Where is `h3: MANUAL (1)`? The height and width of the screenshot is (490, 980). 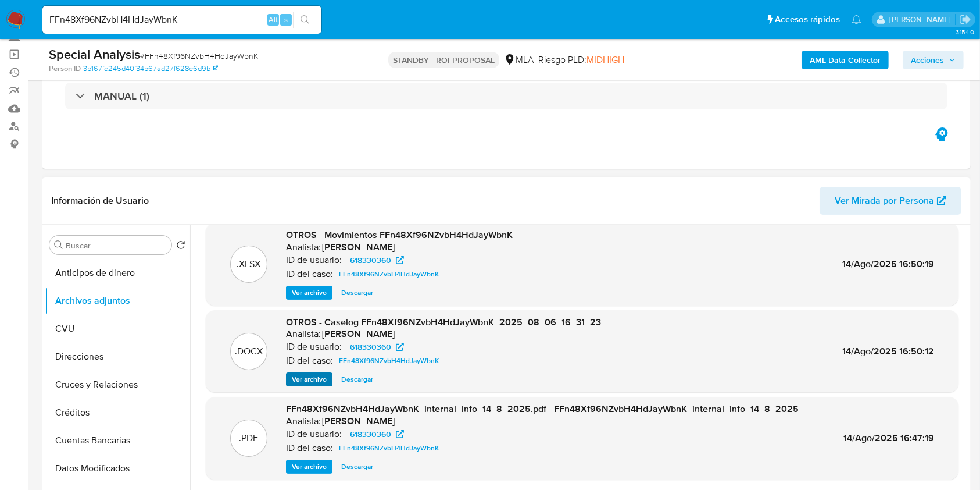
h3: MANUAL (1) is located at coordinates (121, 96).